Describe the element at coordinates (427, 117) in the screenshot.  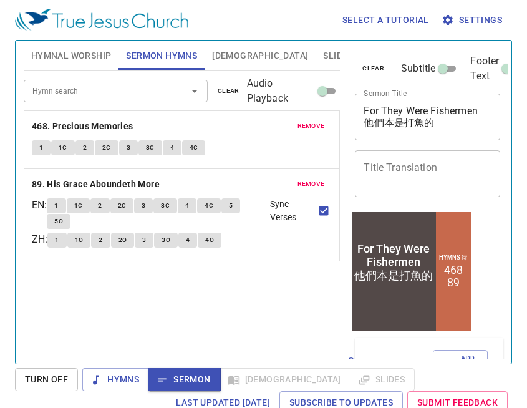
I see `textarea: For They Were Fishermen 他們本是打魚的` at that location.